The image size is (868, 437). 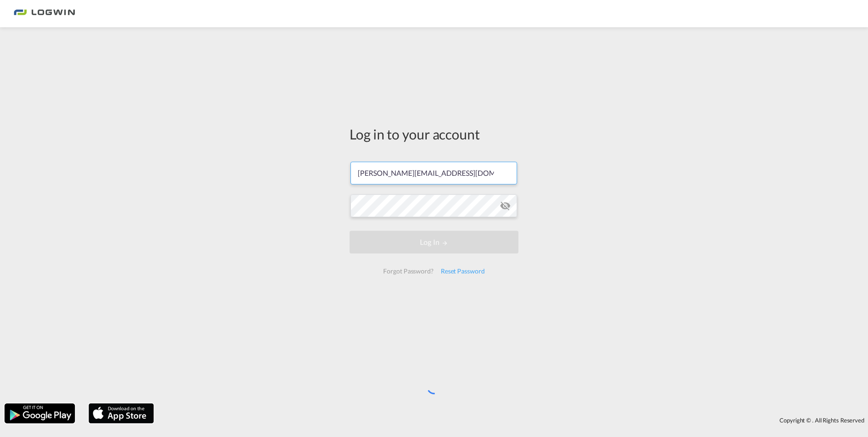 I want to click on img: apple.png, so click(x=121, y=413).